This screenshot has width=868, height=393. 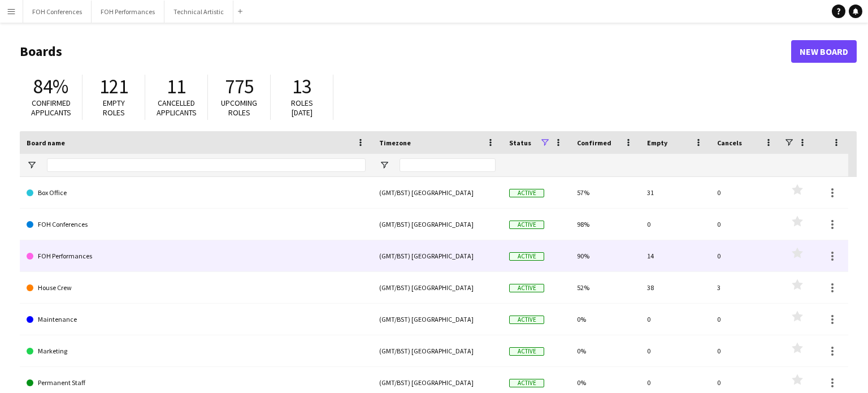 I want to click on div: 90%, so click(x=605, y=256).